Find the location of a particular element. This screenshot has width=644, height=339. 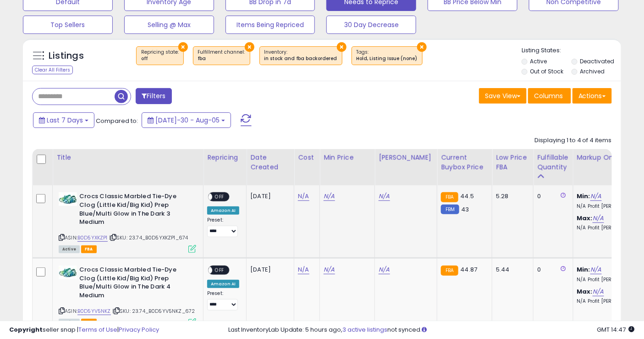

button: Actions is located at coordinates (592, 96).